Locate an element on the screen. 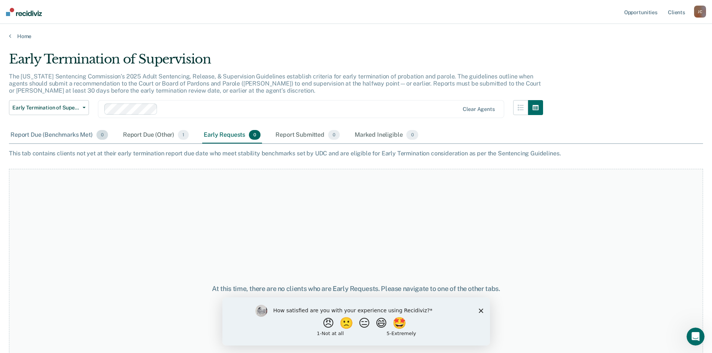 The height and width of the screenshot is (353, 712). button: Early Termination of Supervision is located at coordinates (49, 108).